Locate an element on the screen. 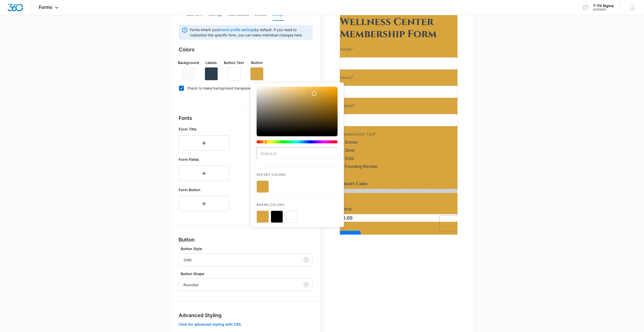  h3: Button is located at coordinates (246, 240).